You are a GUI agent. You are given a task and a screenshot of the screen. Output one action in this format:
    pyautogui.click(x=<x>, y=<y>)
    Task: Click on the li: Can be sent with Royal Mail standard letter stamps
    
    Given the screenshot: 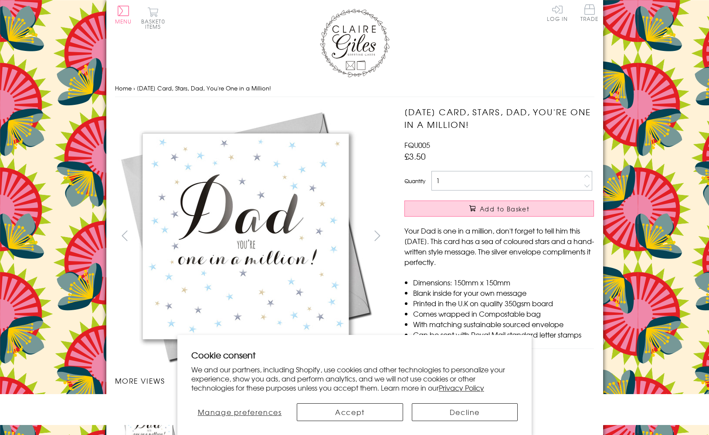 What is the action you would take?
    pyautogui.click(x=503, y=335)
    